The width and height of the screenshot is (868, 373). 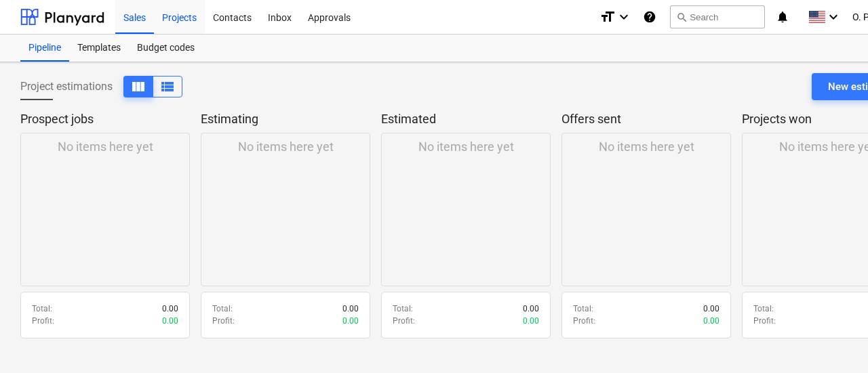 What do you see at coordinates (463, 119) in the screenshot?
I see `p: Estimated` at bounding box center [463, 119].